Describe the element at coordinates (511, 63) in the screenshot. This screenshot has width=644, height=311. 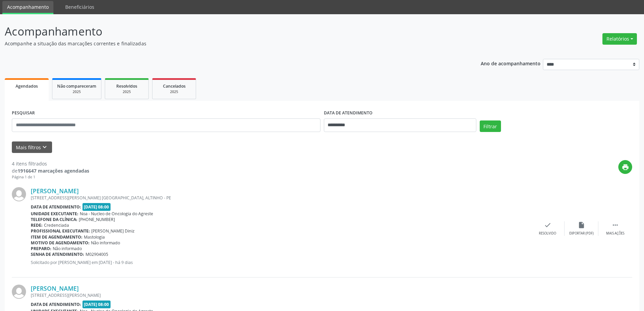
I see `p: Ano de acompanhamento` at that location.